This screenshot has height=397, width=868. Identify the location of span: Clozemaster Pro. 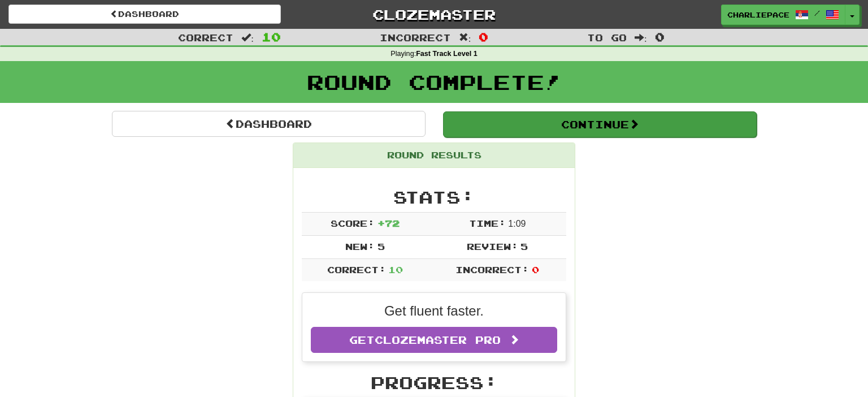
(437, 340).